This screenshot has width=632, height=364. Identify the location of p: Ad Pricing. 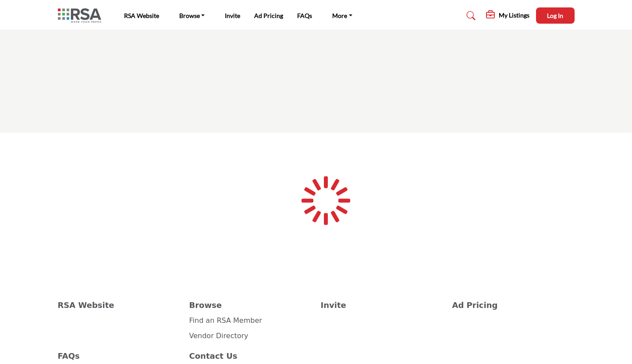
(514, 305).